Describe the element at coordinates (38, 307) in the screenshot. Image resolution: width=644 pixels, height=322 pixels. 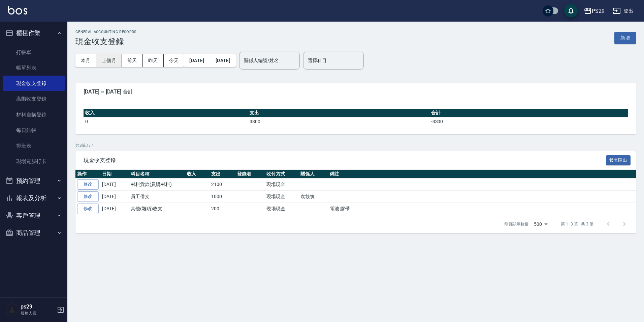
I see `h5: ps29` at that location.